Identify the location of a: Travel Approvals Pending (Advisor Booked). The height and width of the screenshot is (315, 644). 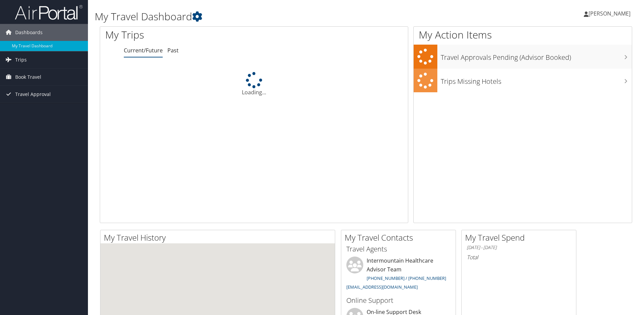
(523, 56).